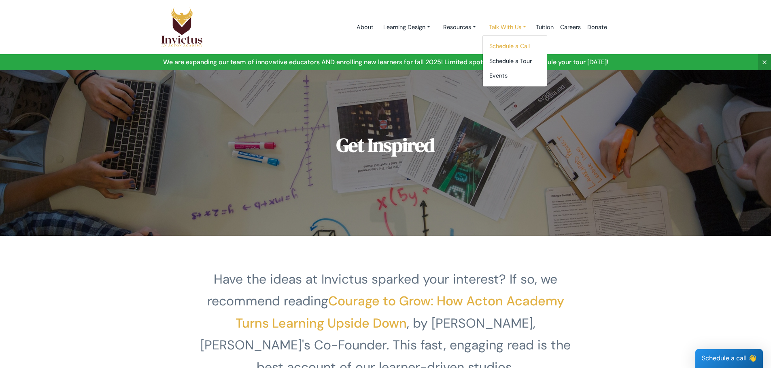  I want to click on a: Careers, so click(570, 27).